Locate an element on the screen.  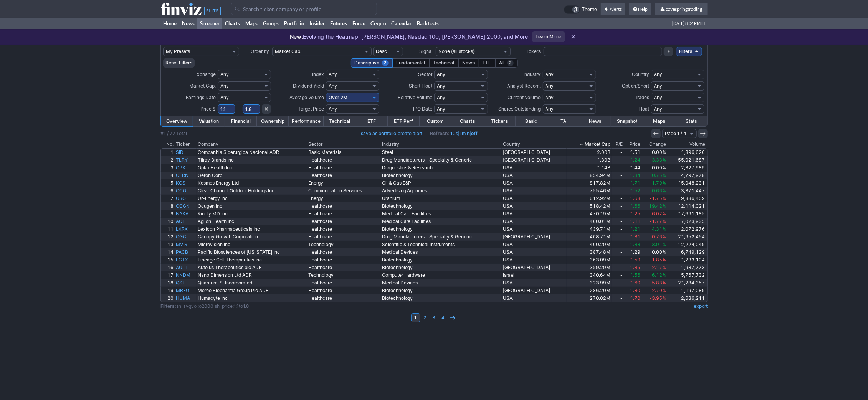
a: Forex is located at coordinates (358, 24).